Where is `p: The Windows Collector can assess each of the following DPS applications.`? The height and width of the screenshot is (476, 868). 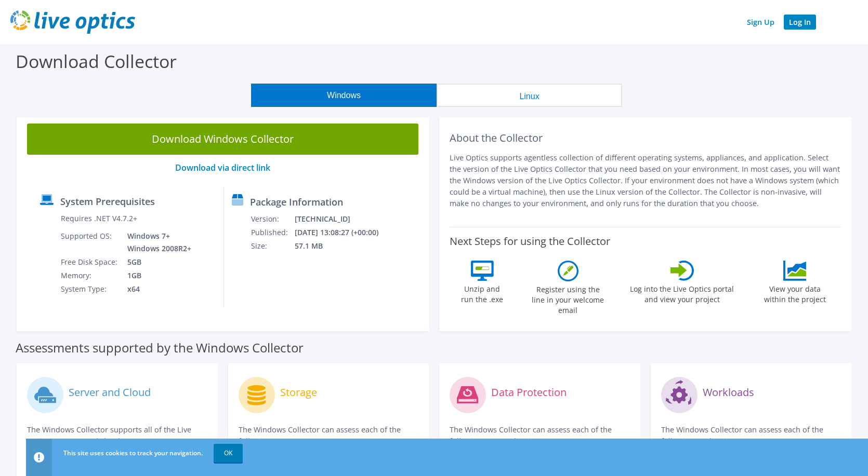 p: The Windows Collector can assess each of the following DPS applications. is located at coordinates (540, 436).